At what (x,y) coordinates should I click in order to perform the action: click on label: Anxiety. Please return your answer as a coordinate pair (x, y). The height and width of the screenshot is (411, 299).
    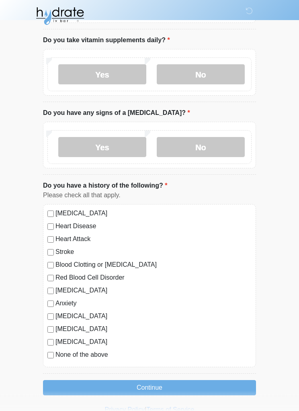
    Looking at the image, I should click on (153, 303).